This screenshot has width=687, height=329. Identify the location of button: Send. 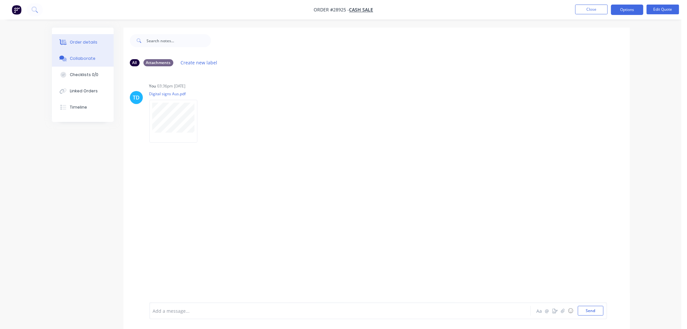
(591, 310).